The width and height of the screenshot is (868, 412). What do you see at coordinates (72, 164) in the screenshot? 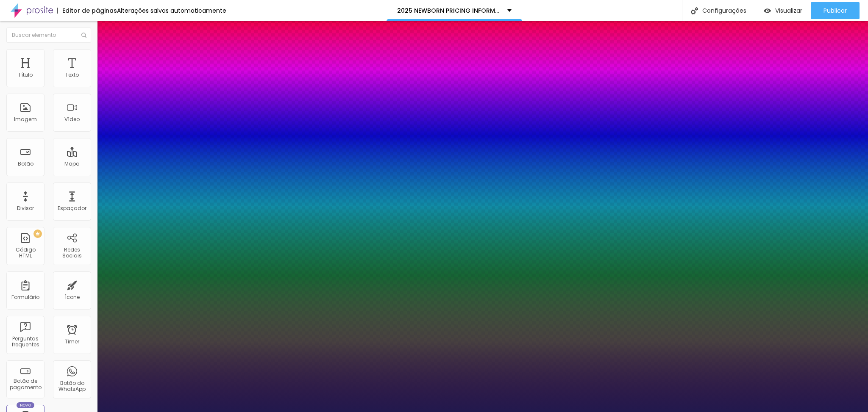
I see `div: Mapa` at bounding box center [72, 164].